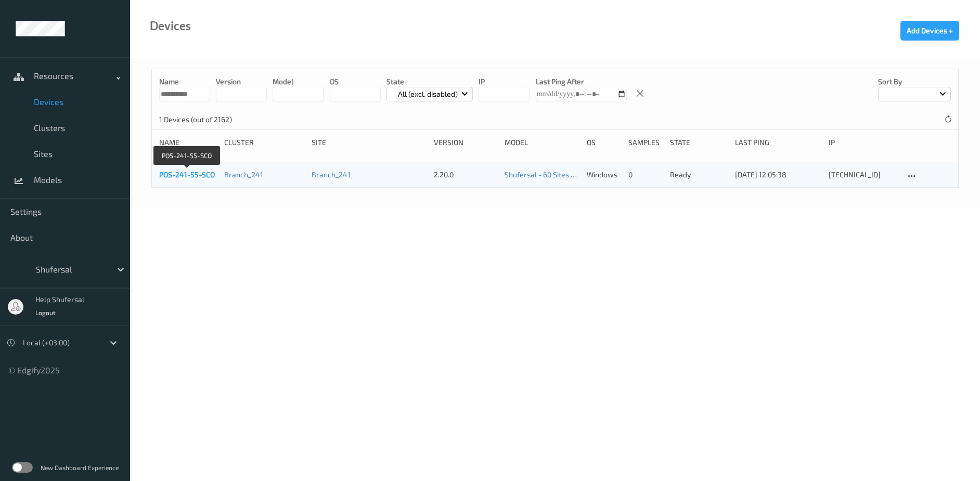 The height and width of the screenshot is (481, 980). I want to click on div: OS, so click(604, 143).